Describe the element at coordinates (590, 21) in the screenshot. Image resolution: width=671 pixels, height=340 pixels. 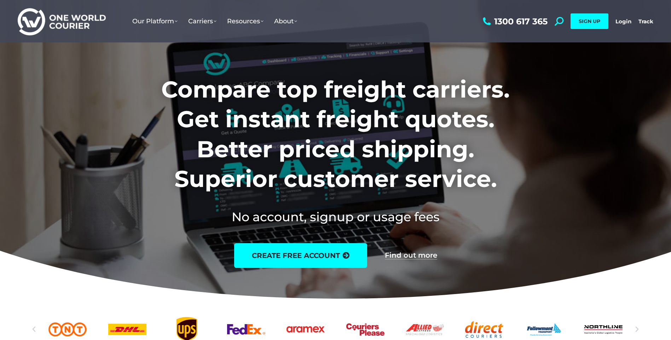
I see `span: SIGN UP` at that location.